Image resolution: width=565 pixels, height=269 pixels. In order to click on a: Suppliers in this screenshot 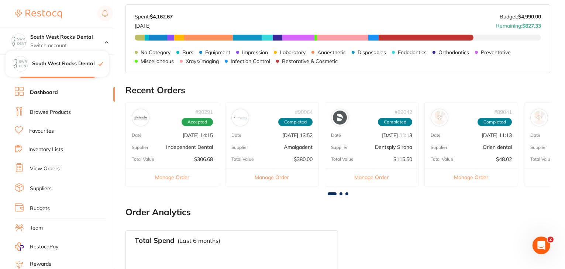, I will do `click(41, 189)`.